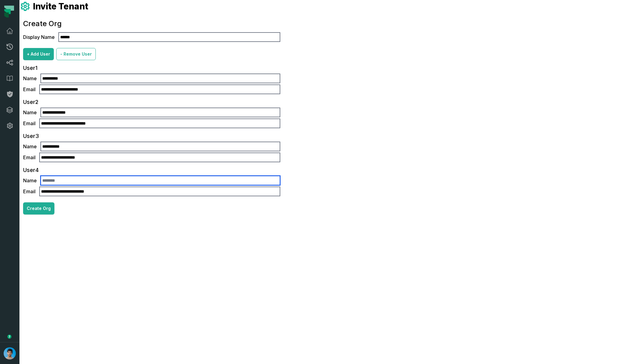 Image resolution: width=625 pixels, height=364 pixels. I want to click on div: Tooltip anchor, so click(10, 337).